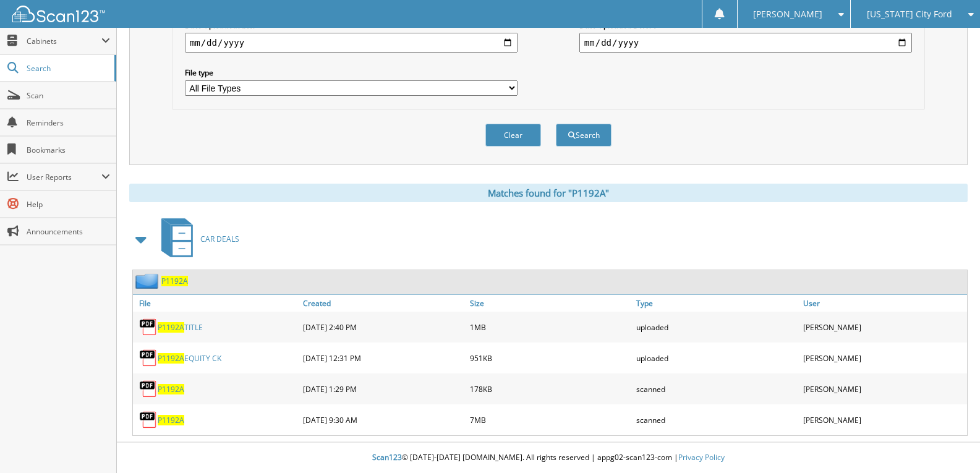 The height and width of the screenshot is (473, 980). What do you see at coordinates (513, 135) in the screenshot?
I see `button: Clear` at bounding box center [513, 135].